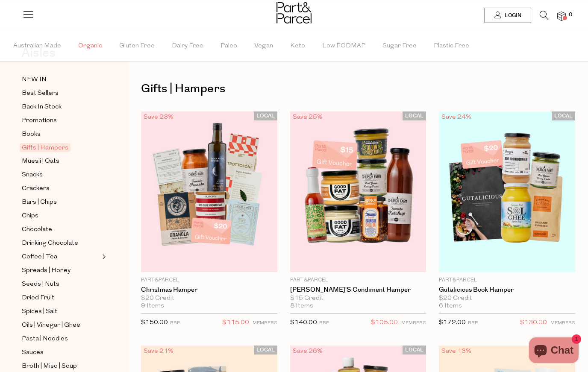  I want to click on span: NEW IN, so click(34, 80).